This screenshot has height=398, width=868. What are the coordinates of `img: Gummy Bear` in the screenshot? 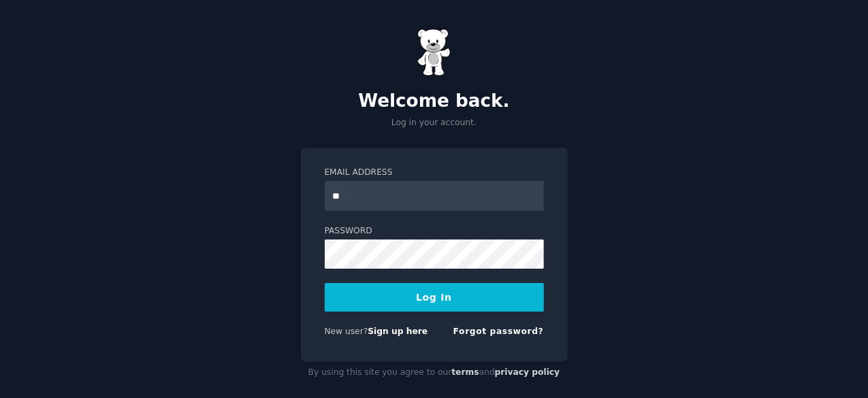 It's located at (434, 52).